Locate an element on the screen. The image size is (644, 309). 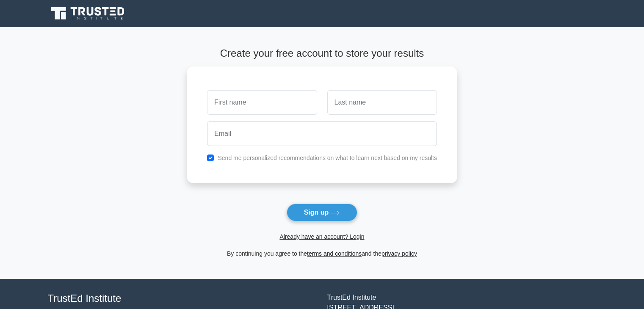
h4: TrustEd Institute is located at coordinates (183, 299).